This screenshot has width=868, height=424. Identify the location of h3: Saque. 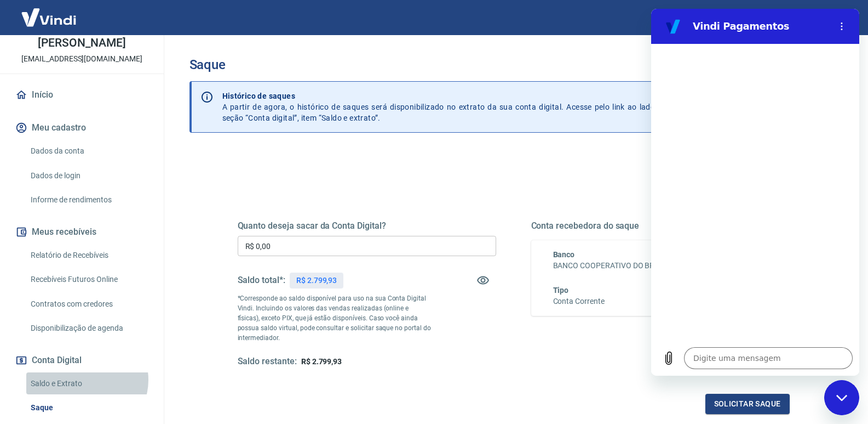
(514, 65).